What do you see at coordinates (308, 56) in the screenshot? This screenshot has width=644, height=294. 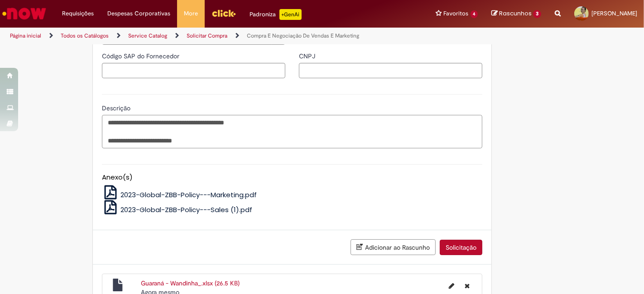 I see `span: CNPJ` at bounding box center [308, 56].